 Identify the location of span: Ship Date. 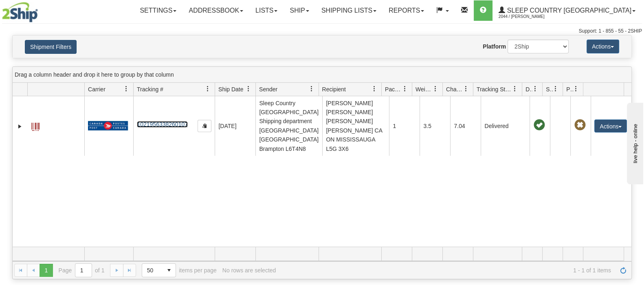
(230, 89).